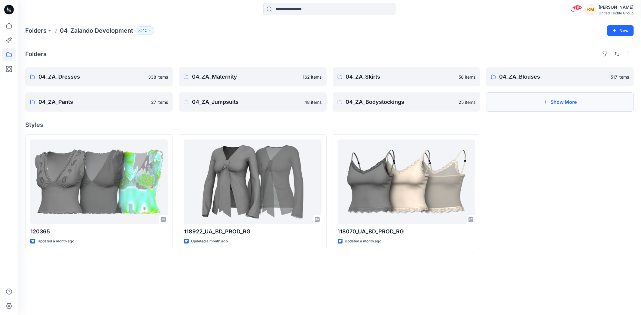  I want to click on p: 04_Zalando Development, so click(96, 31).